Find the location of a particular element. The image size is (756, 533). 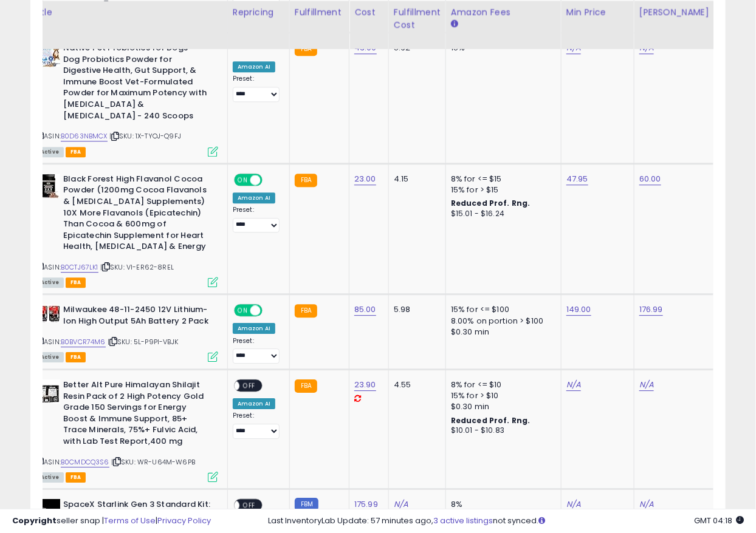

div: 8% for <= $10 is located at coordinates (502, 385).